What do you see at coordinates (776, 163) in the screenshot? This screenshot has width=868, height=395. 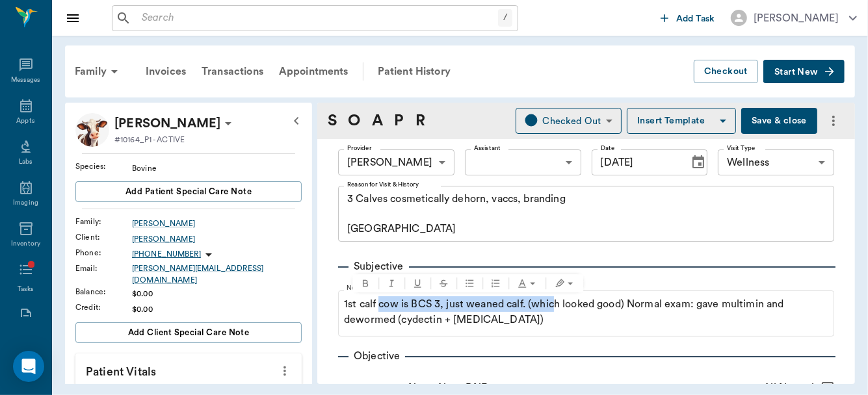 I see `div: Wellness` at bounding box center [776, 163].